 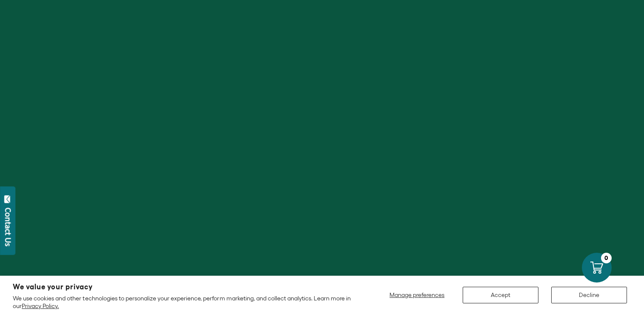 I want to click on span: Manage preferences, so click(x=417, y=295).